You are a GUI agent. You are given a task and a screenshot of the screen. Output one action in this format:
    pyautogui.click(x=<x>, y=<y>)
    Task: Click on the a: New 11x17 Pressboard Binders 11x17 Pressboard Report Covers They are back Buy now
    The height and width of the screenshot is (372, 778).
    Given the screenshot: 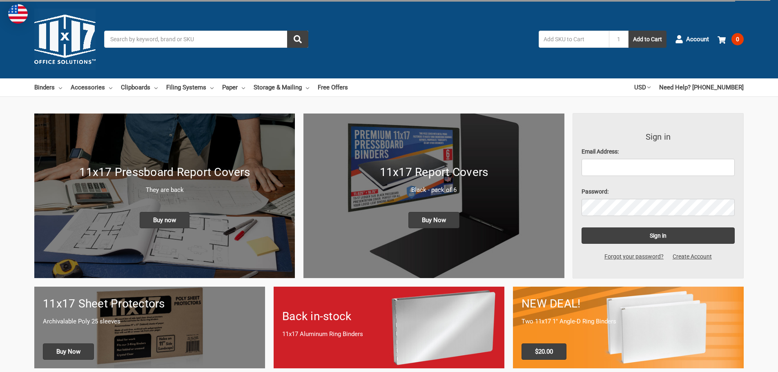 What is the action you would take?
    pyautogui.click(x=165, y=196)
    